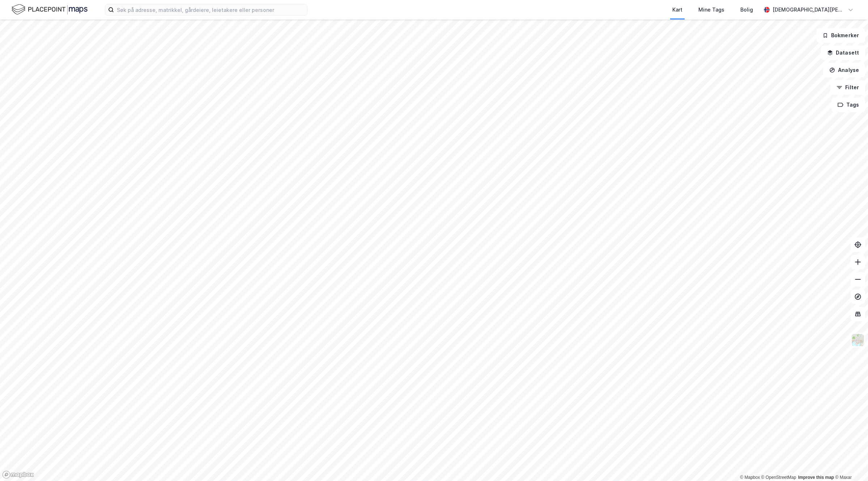  What do you see at coordinates (747, 10) in the screenshot?
I see `div: Bolig` at bounding box center [747, 10].